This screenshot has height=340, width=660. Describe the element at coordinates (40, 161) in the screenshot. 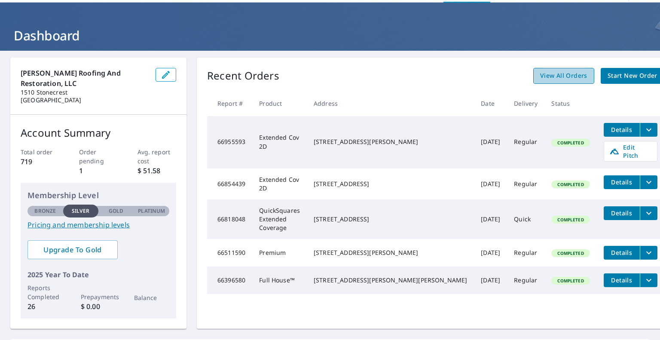

I see `p: 719` at that location.